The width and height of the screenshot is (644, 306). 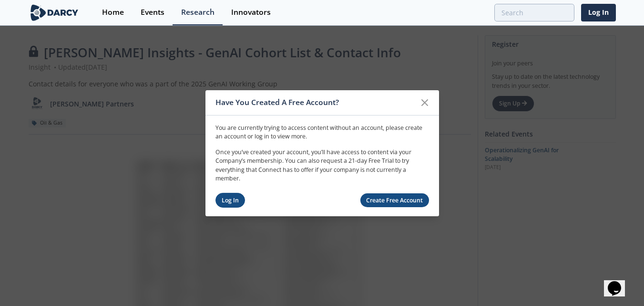 I want to click on div: Innovators, so click(x=251, y=12).